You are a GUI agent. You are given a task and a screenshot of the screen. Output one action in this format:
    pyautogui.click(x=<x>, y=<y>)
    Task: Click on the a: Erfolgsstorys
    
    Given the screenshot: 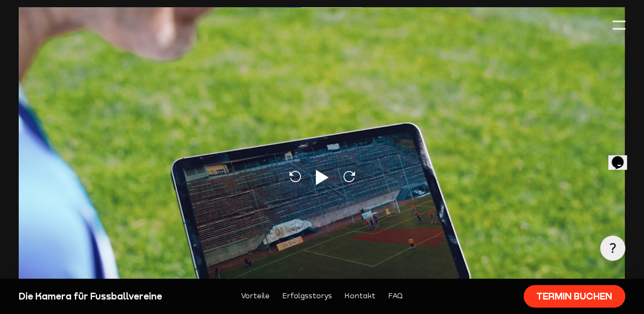 What is the action you would take?
    pyautogui.click(x=307, y=296)
    